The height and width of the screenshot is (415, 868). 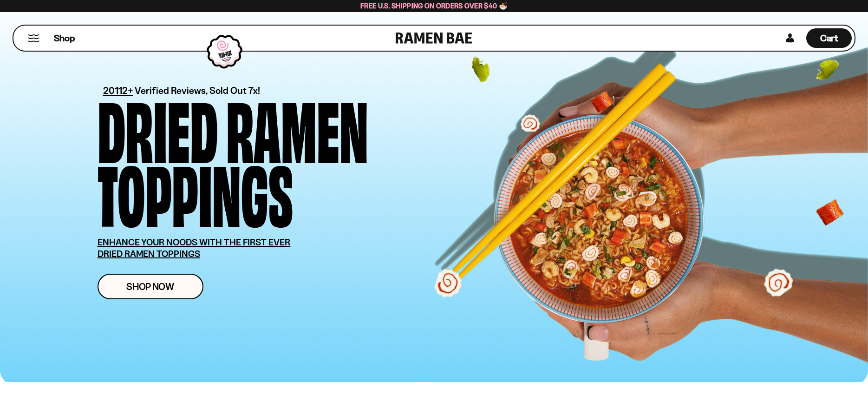 What do you see at coordinates (157, 127) in the screenshot?
I see `div: Dried` at bounding box center [157, 127].